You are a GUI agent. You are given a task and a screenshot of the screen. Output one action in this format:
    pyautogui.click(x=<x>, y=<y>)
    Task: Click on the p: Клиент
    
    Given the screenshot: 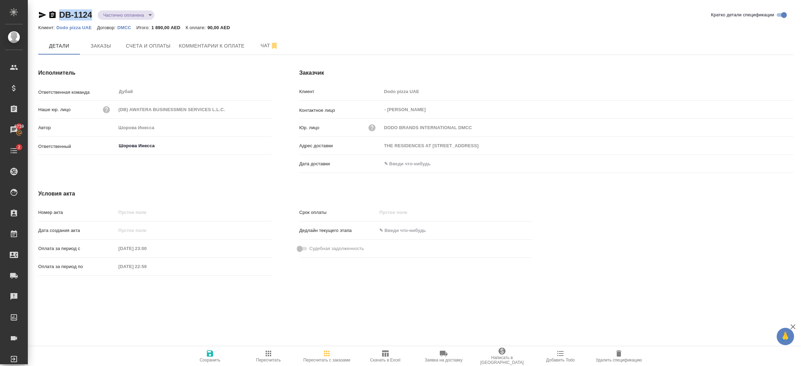 What is the action you would take?
    pyautogui.click(x=340, y=92)
    